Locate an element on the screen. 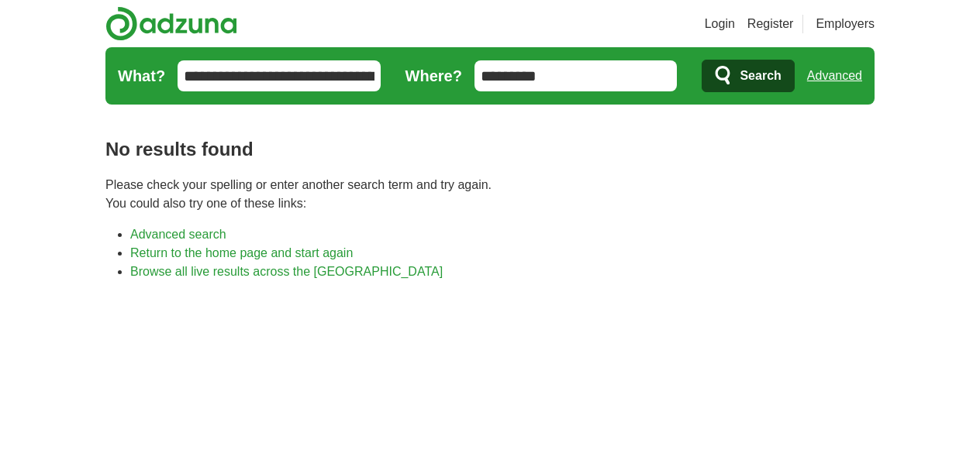 The image size is (980, 460). span: Search is located at coordinates (760, 76).